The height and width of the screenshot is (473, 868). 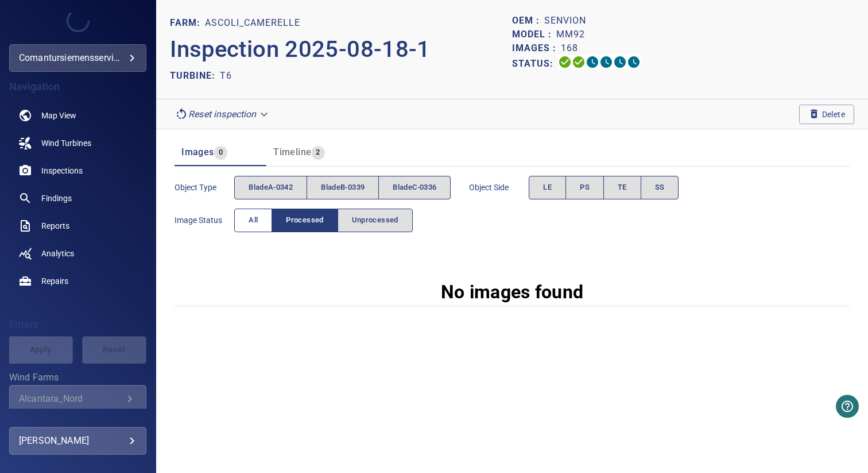 I want to click on span: Unprocessed, so click(x=375, y=220).